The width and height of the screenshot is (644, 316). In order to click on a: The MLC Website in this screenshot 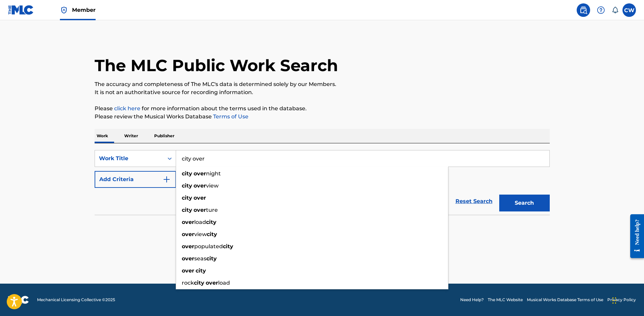, I will do `click(505, 300)`.